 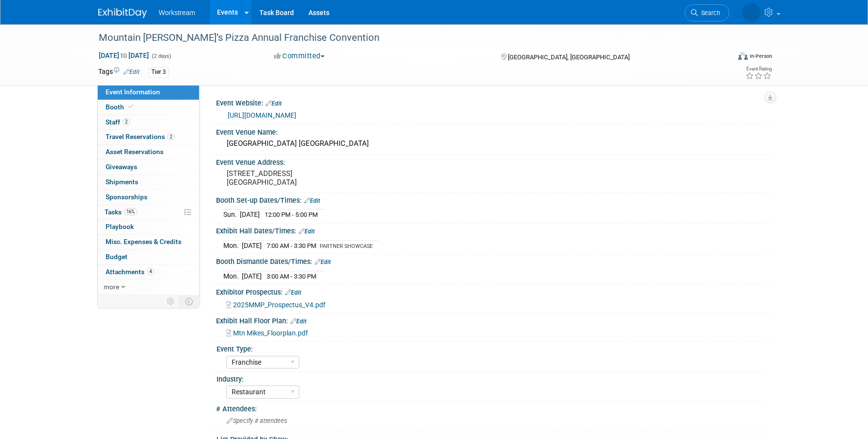 I want to click on div: Industry:, so click(x=491, y=378).